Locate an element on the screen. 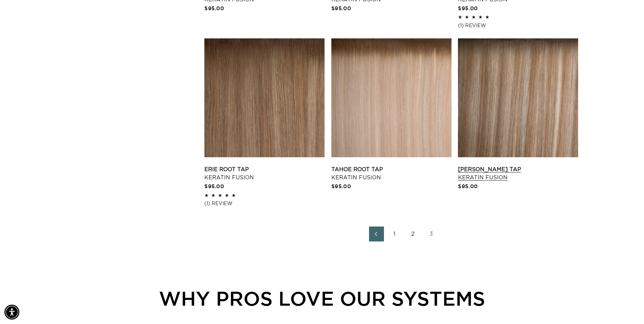 The height and width of the screenshot is (324, 644). a: Previous page is located at coordinates (377, 234).